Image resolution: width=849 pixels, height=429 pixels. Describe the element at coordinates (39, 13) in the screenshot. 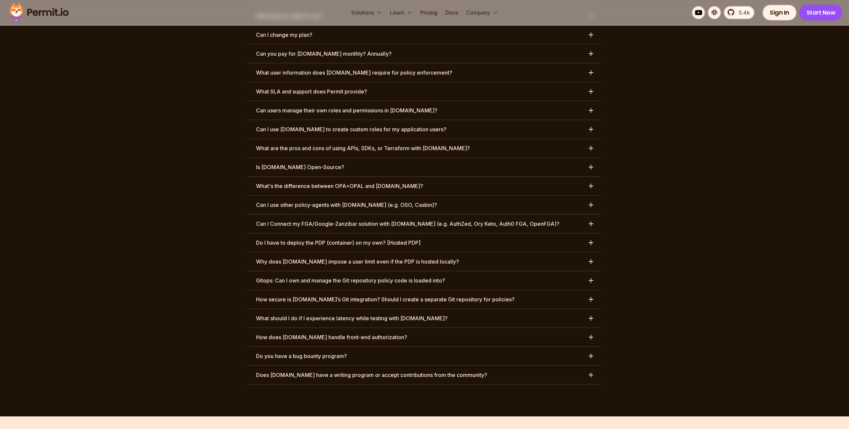

I see `img: Permit logo` at that location.